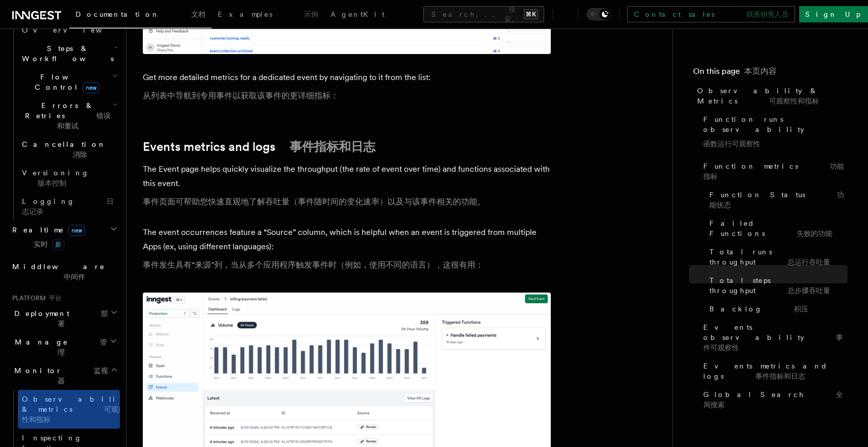  I want to click on a: Events observability 事件可观察性, so click(773, 338).